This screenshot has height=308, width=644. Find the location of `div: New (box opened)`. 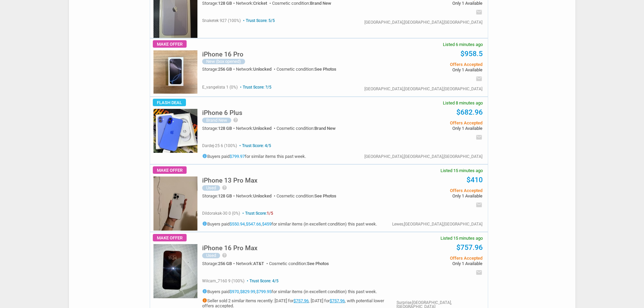

div: New (box opened) is located at coordinates (224, 62).